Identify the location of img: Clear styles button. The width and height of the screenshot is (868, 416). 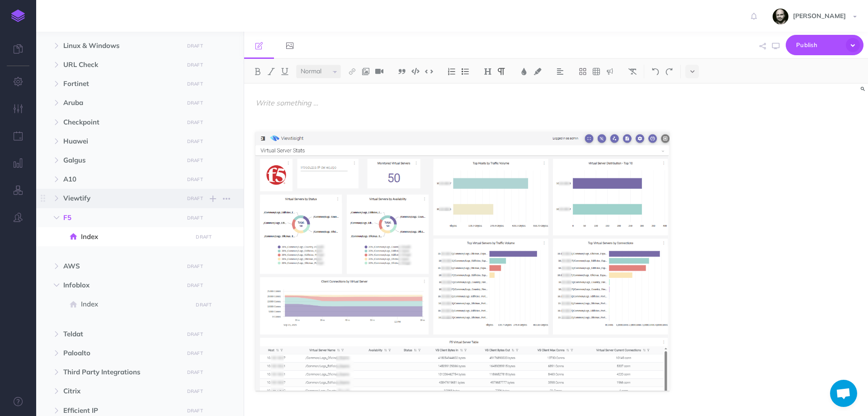
(633, 72).